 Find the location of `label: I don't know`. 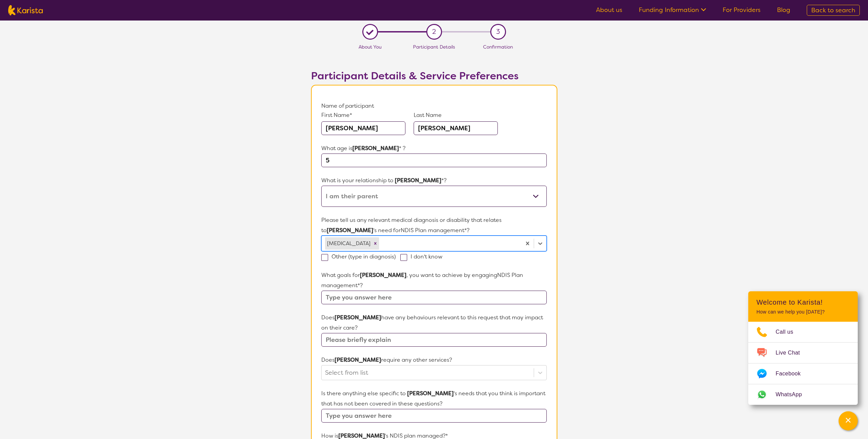

label: I don't know is located at coordinates (423, 256).